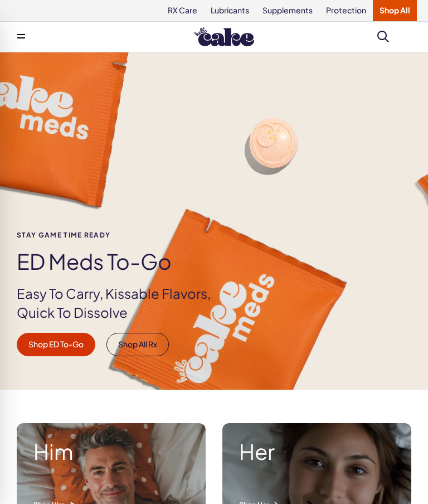 The height and width of the screenshot is (504, 428). Describe the element at coordinates (124, 261) in the screenshot. I see `h1: ED Meds to-go` at that location.